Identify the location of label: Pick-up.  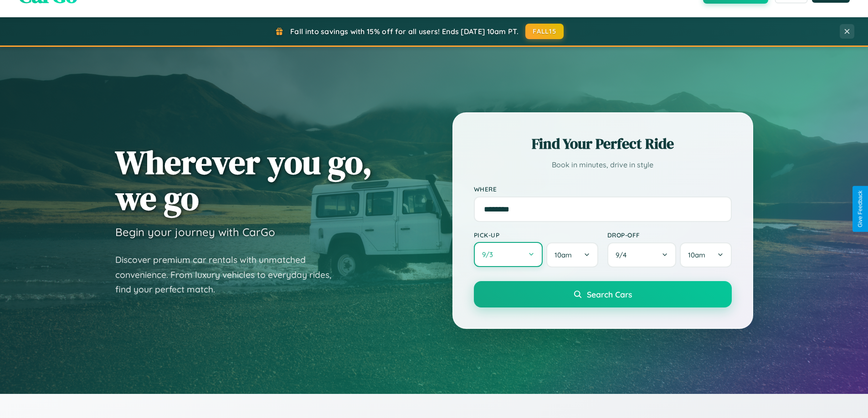
(536, 235).